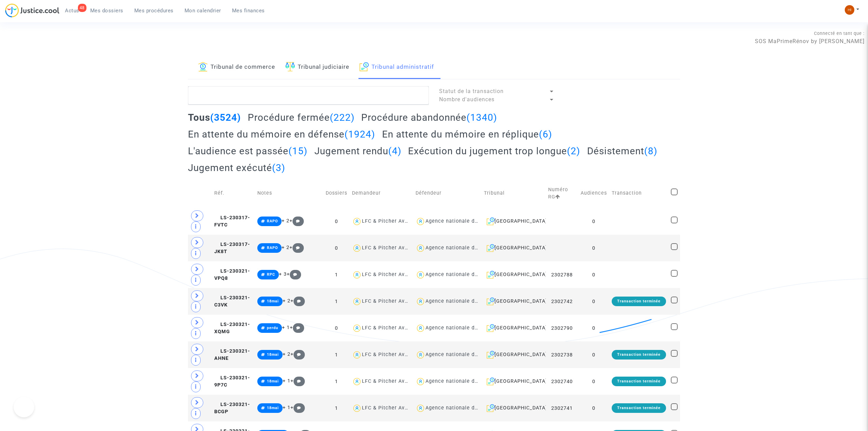 Image resolution: width=868 pixels, height=431 pixels. I want to click on img: icon-faciliter-sm.svg, so click(290, 67).